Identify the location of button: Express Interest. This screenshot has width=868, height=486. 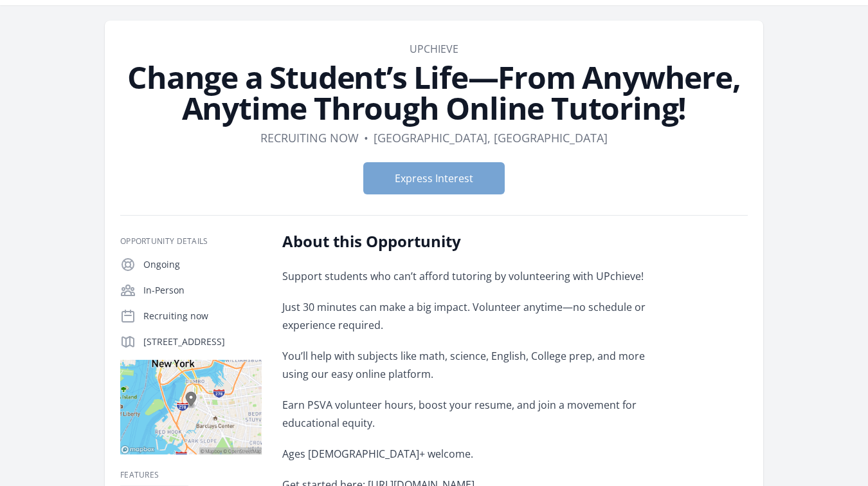
(434, 178).